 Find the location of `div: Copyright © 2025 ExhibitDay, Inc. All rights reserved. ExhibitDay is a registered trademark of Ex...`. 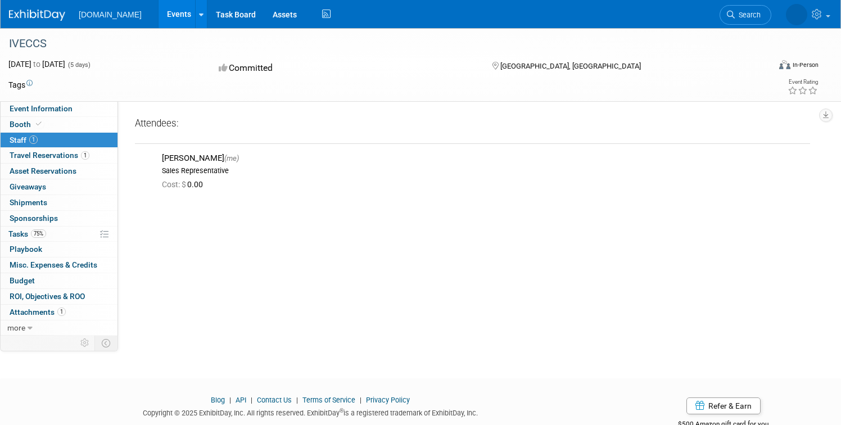

div: Copyright © 2025 ExhibitDay, Inc. All rights reserved. ExhibitDay is a registered trademark of Ex... is located at coordinates (310, 412).